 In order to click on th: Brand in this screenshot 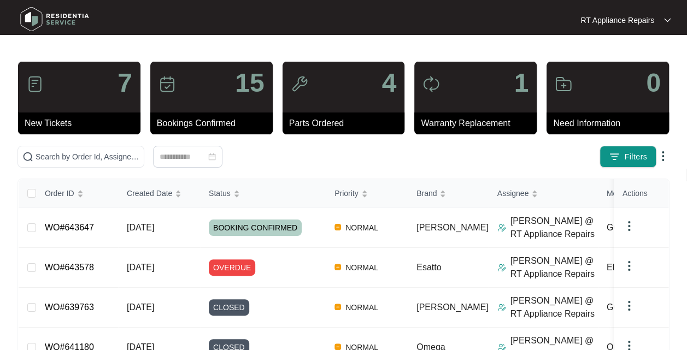, I will do `click(448, 193)`.